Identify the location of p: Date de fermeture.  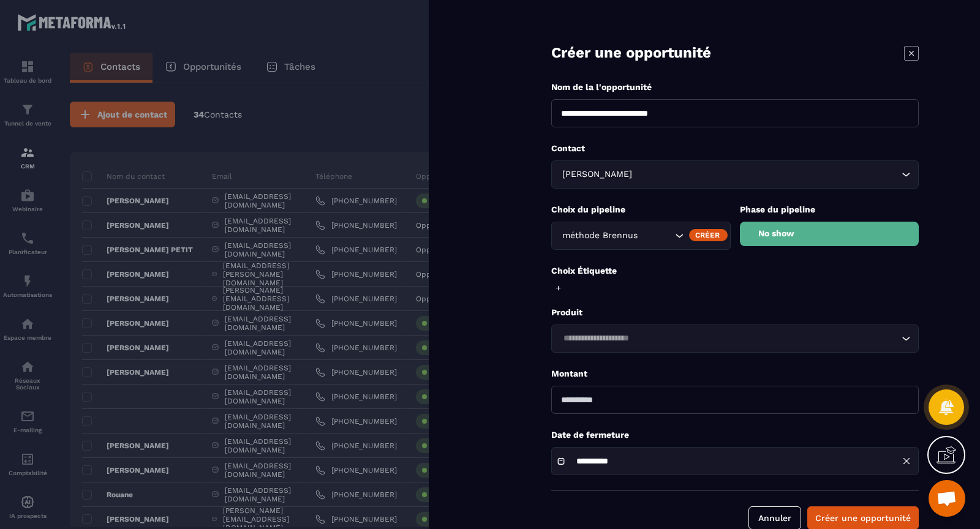
(735, 435).